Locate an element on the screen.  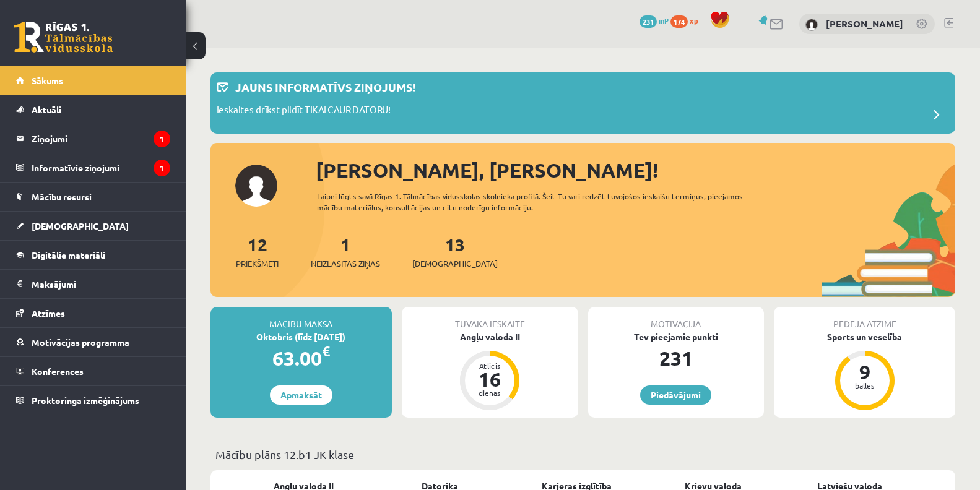
a: Digitālie materiāli is located at coordinates (93, 255).